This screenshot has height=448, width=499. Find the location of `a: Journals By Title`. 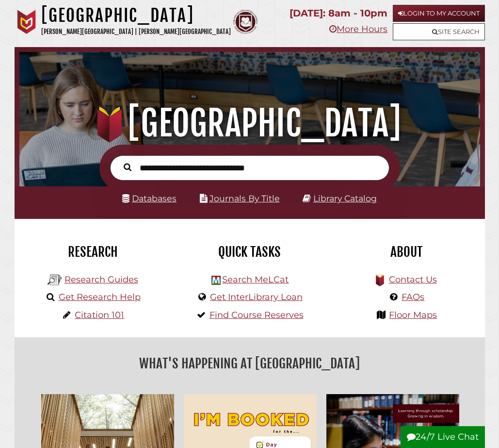

a: Journals By Title is located at coordinates (244, 198).